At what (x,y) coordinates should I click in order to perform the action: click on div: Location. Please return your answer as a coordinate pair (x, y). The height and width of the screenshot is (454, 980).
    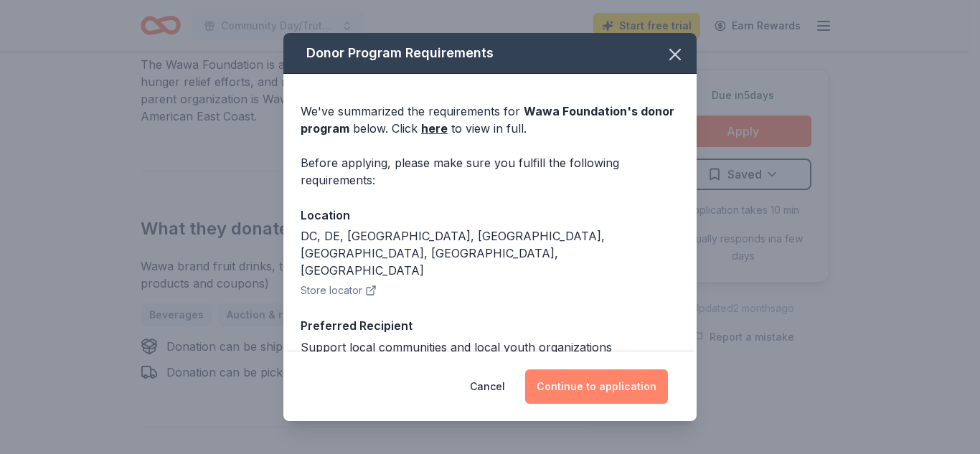
    Looking at the image, I should click on (490, 215).